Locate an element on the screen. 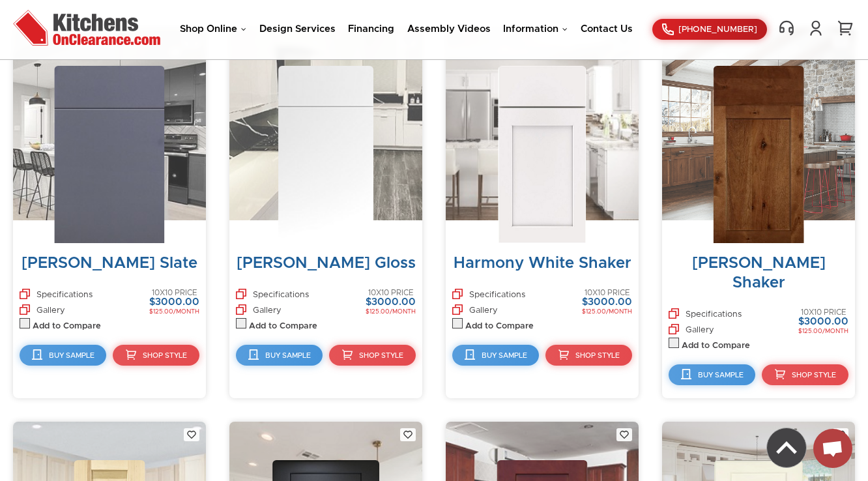 Image resolution: width=868 pixels, height=481 pixels. a: Financing is located at coordinates (371, 28).